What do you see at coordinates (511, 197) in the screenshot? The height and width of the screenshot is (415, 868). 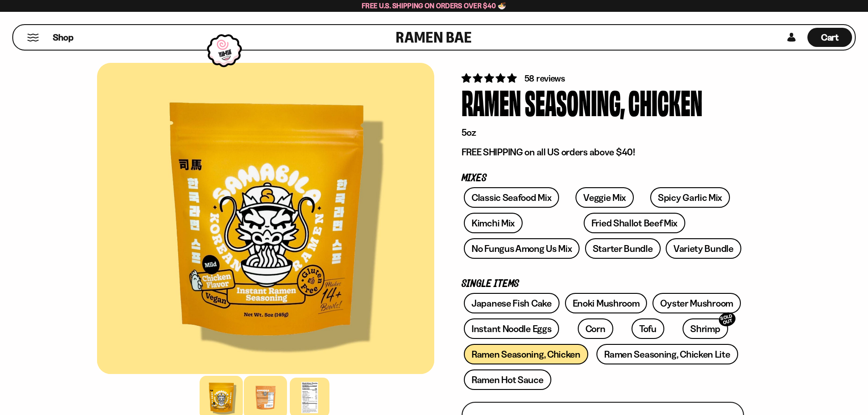 I see `a: Classic Seafood Mix` at bounding box center [511, 197].